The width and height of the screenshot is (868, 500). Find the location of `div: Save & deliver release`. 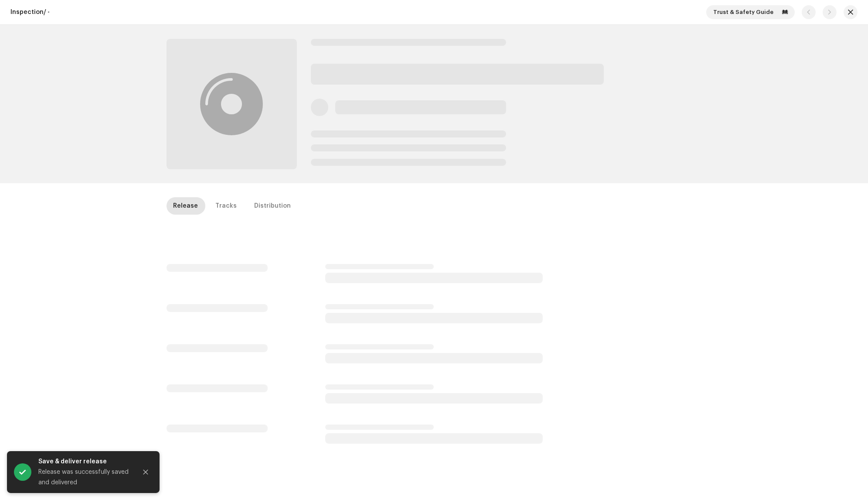

div: Save & deliver release is located at coordinates (84, 461).